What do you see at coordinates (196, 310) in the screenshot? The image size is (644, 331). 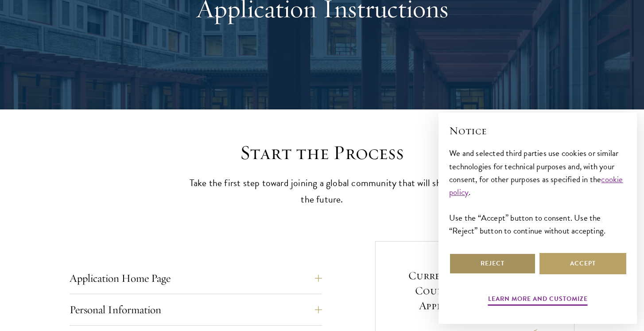 I see `button: Personal Information` at bounding box center [196, 310].